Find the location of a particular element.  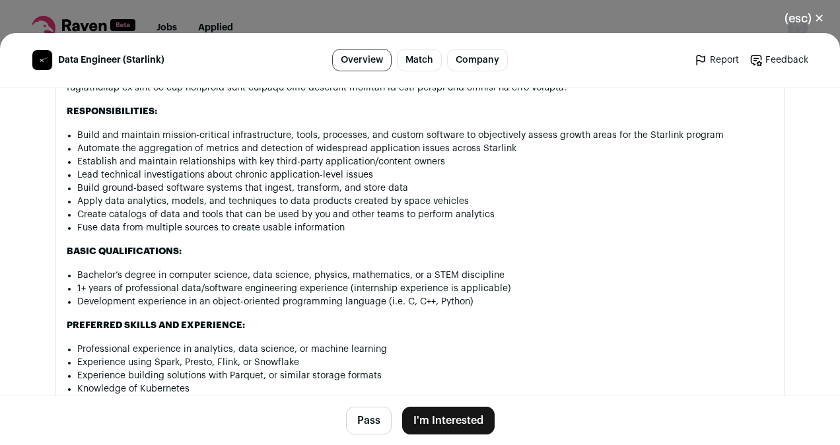

span: Data Engineer (Starlink) is located at coordinates (111, 60).